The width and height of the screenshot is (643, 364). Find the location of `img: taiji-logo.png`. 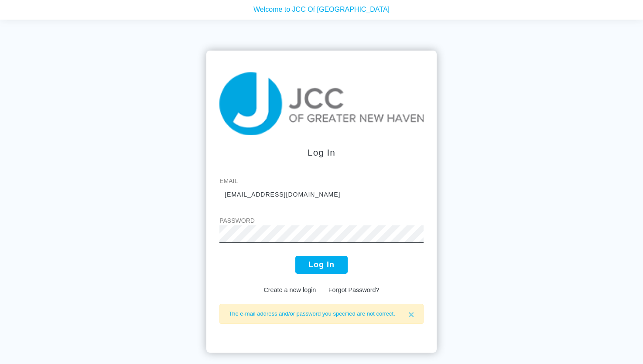

img: taiji-logo.png is located at coordinates (322, 104).